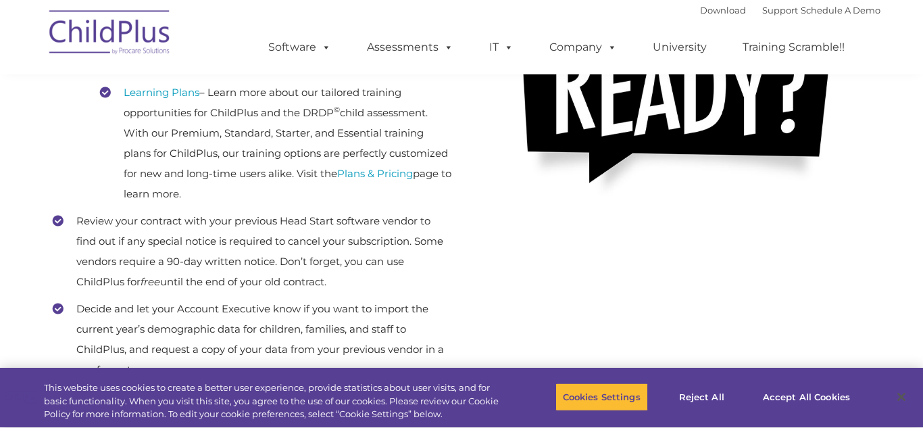  Describe the element at coordinates (602, 397) in the screenshot. I see `button: Cookies Settings` at that location.